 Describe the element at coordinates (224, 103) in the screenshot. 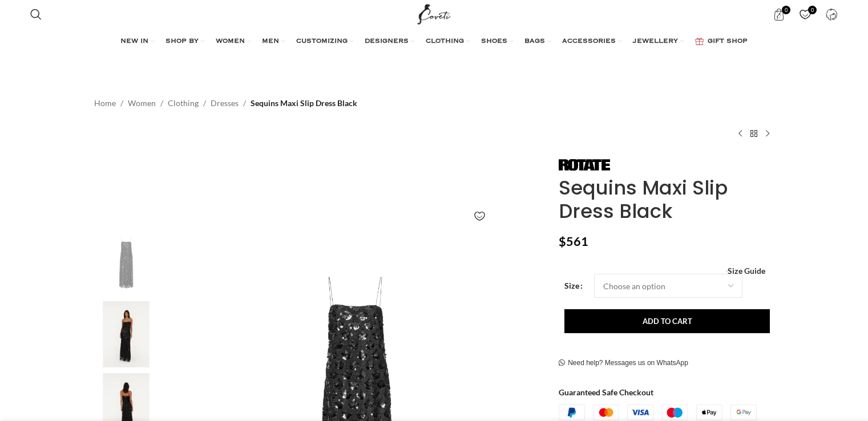

I see `a: Dresses` at that location.